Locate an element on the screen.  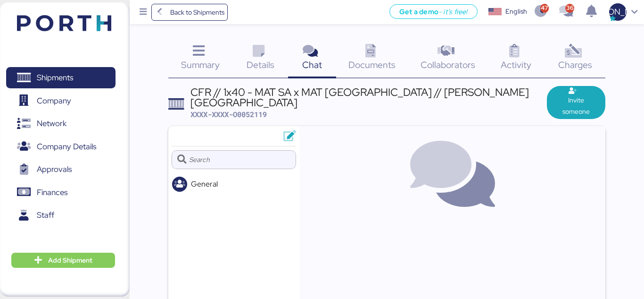
span: Activity is located at coordinates (516, 65).